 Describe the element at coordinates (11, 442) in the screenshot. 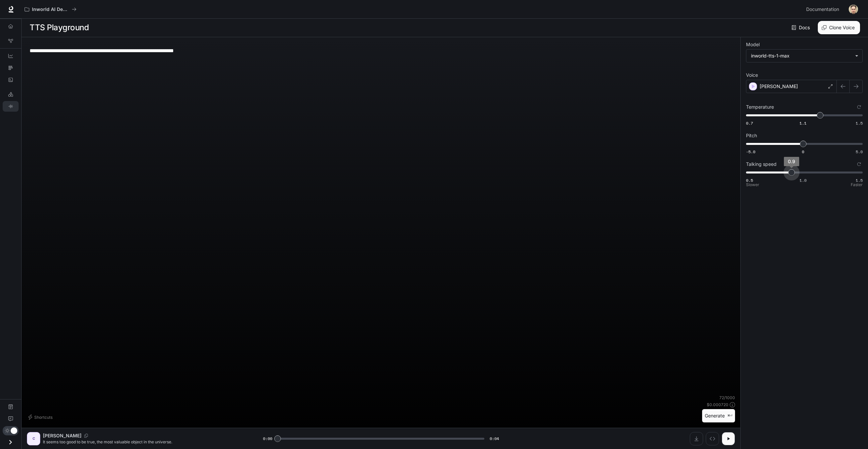

I see `button: Open drawer` at that location.